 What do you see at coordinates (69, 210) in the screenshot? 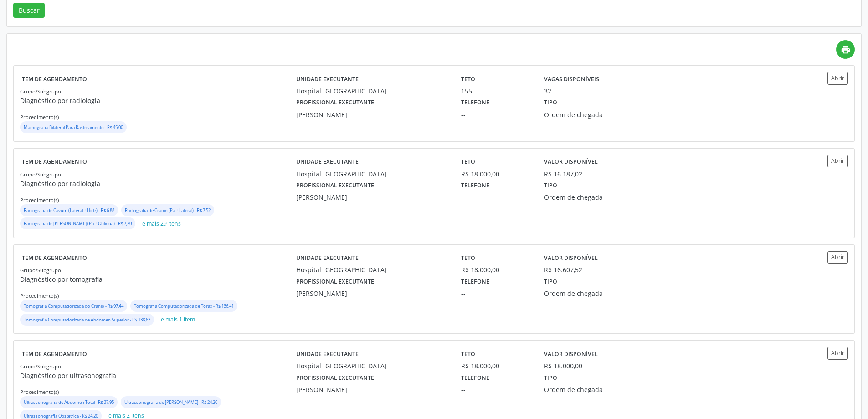
I see `small: Radiografia de Cavum (Lateral + Hirtz) - R$ 6,88` at bounding box center [69, 210].